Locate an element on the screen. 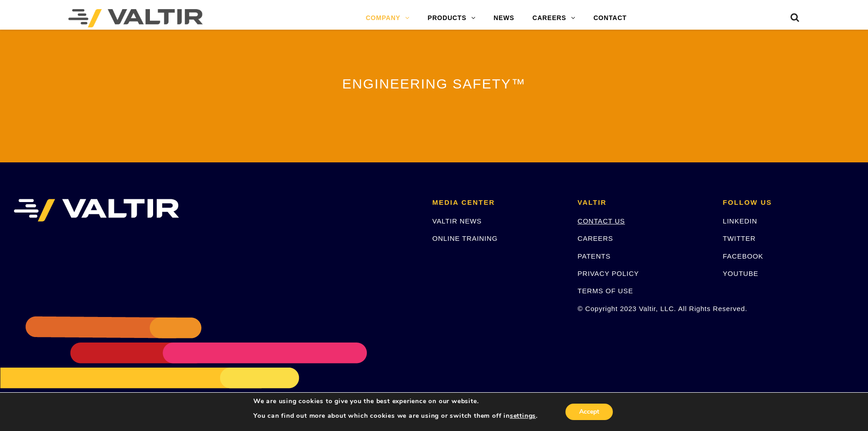 The width and height of the screenshot is (868, 431). a: PRIVACY POLICY is located at coordinates (608, 273).